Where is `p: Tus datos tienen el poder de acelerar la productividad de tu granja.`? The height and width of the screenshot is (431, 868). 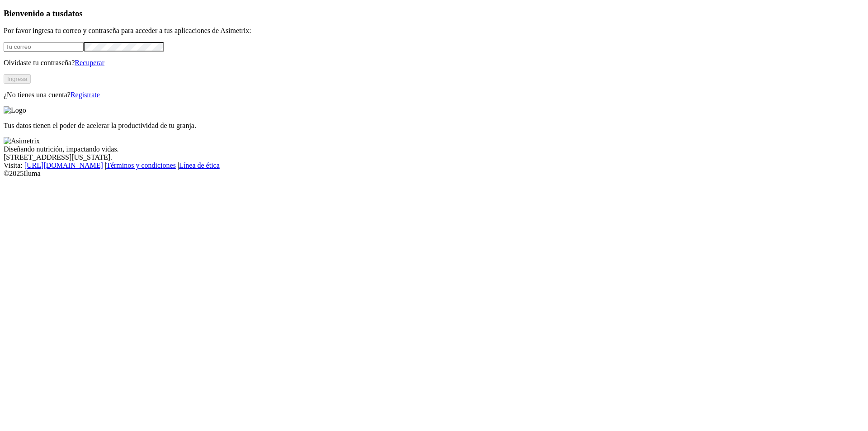 p: Tus datos tienen el poder de acelerar la productividad de tu granja. is located at coordinates (434, 126).